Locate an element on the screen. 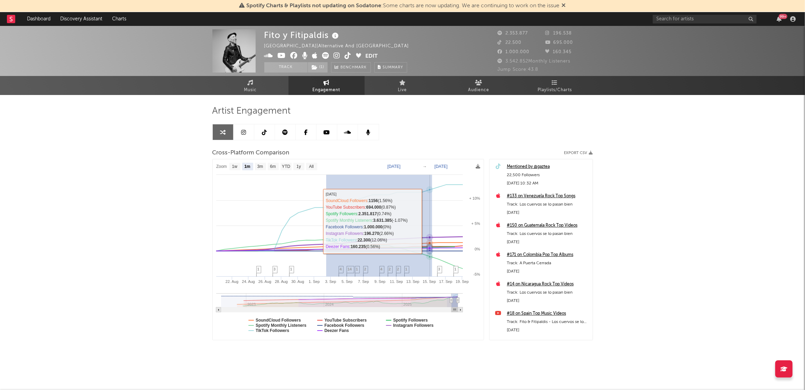  a: Playlists/Charts is located at coordinates (555, 85).